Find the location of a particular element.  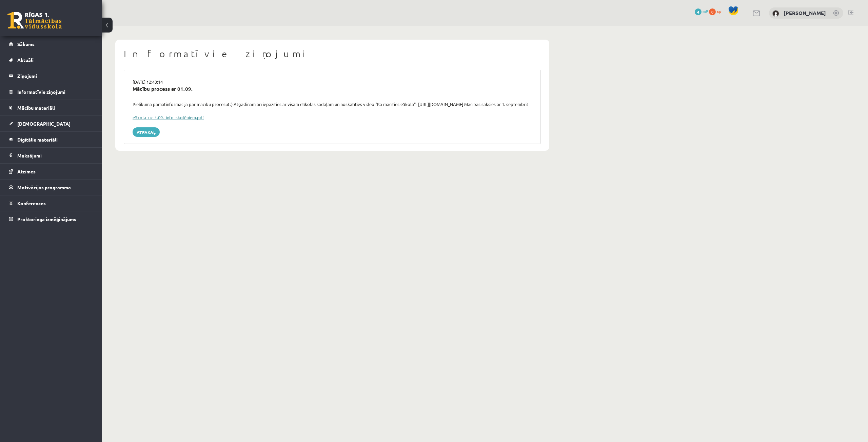

a: eSkola_uz_1.09._info_skolēniem.pdf is located at coordinates (168, 117).